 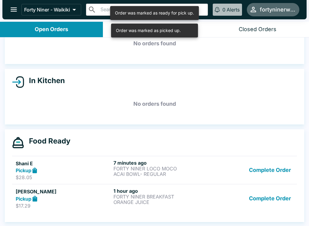 I want to click on p: Alerts, so click(x=233, y=10).